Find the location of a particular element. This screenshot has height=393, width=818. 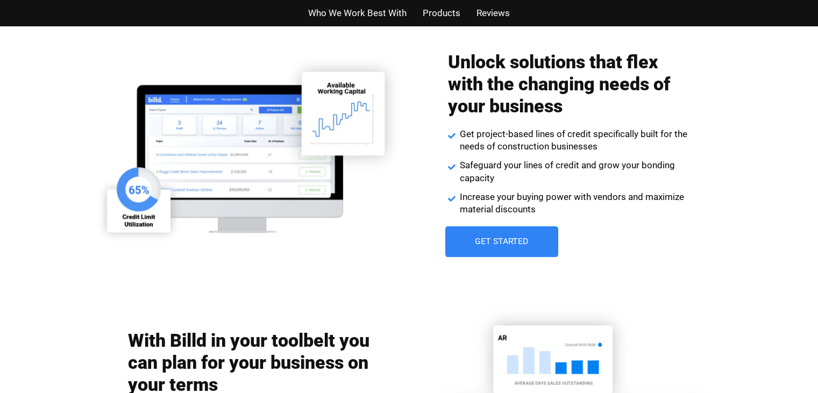

a: Reviews is located at coordinates (493, 13).